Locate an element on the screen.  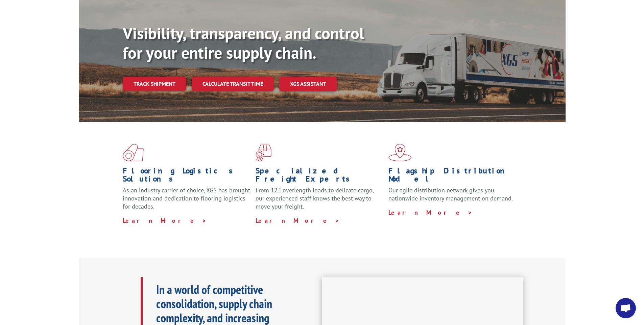
h1: Specialized Freight Experts is located at coordinates (319, 177).